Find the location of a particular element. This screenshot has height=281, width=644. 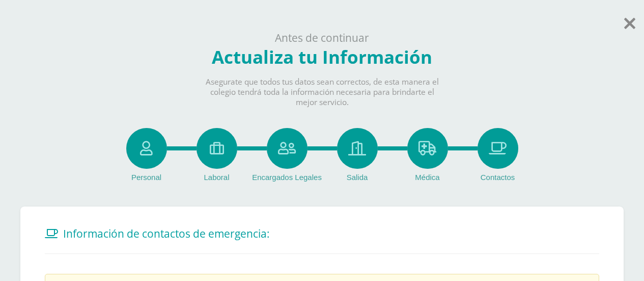

span: Antes de continuar is located at coordinates (321, 38).